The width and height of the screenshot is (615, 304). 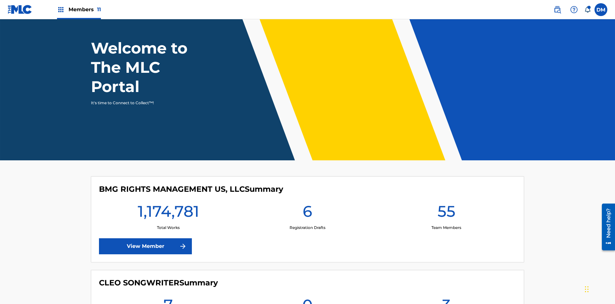 I want to click on span: Members, so click(x=85, y=9).